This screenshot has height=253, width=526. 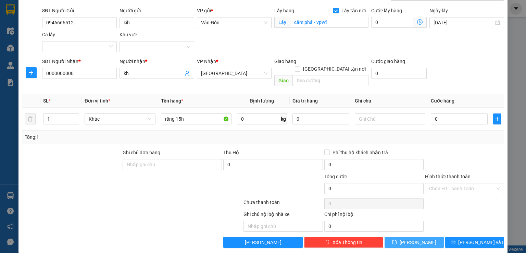 I want to click on span: VP Nhận, so click(x=206, y=61).